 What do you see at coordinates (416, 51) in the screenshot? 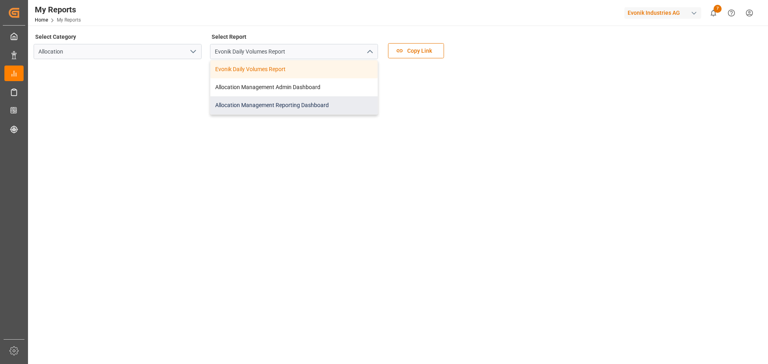
I see `button: Copy Link` at bounding box center [416, 51].